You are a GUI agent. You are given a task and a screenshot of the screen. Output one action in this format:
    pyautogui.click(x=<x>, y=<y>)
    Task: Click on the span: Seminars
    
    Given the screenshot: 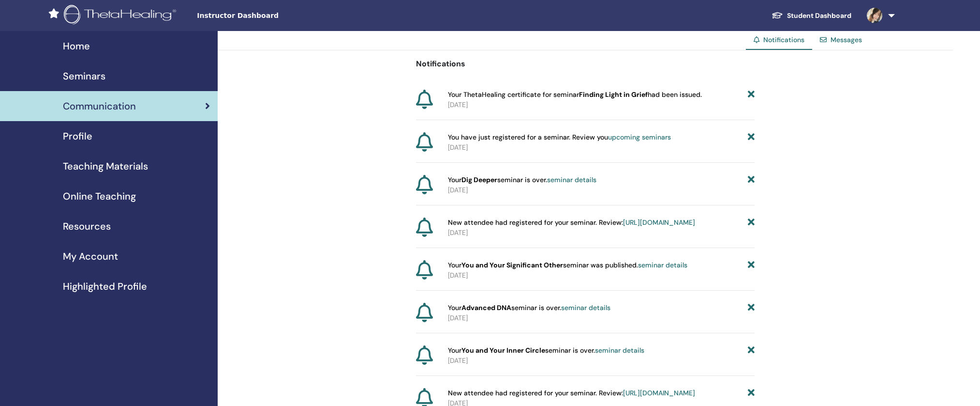 What is the action you would take?
    pyautogui.click(x=84, y=76)
    